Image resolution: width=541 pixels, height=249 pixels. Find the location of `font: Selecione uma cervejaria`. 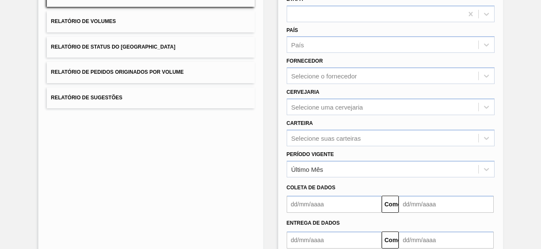

font: Selecione uma cervejaria is located at coordinates (327, 107).